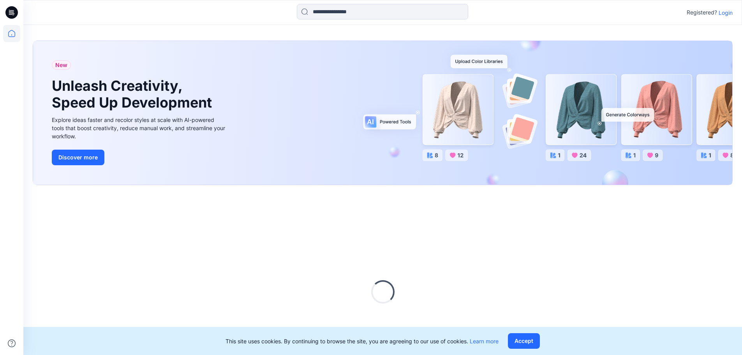  Describe the element at coordinates (702, 12) in the screenshot. I see `p: Registered?` at that location.